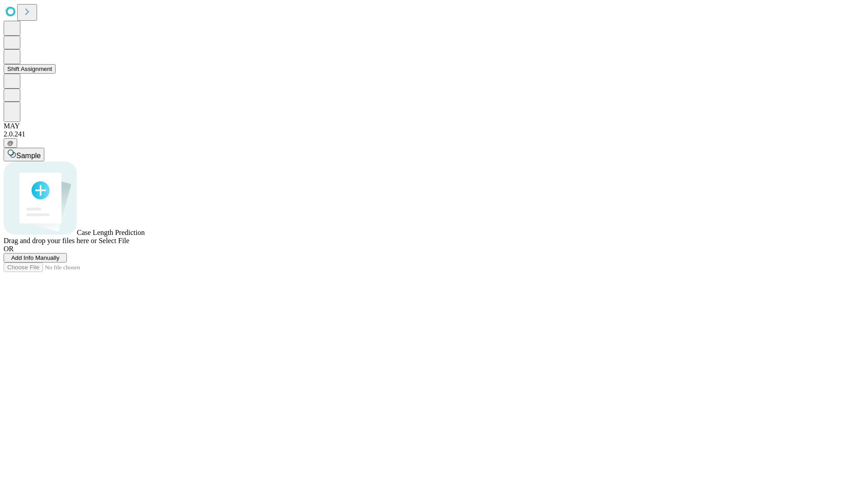  Describe the element at coordinates (35, 257) in the screenshot. I see `span: Add Info Manually` at that location.